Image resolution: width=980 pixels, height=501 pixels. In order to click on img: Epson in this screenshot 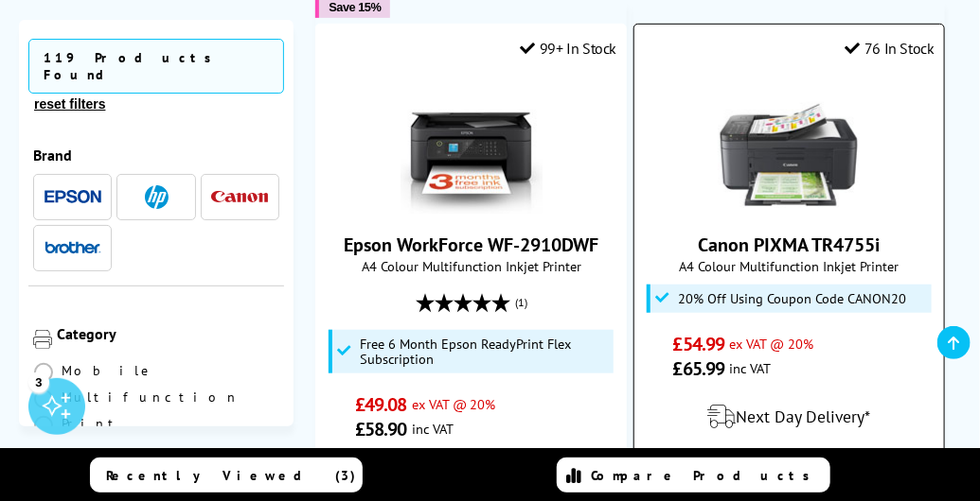, I will do `click(73, 196)`.